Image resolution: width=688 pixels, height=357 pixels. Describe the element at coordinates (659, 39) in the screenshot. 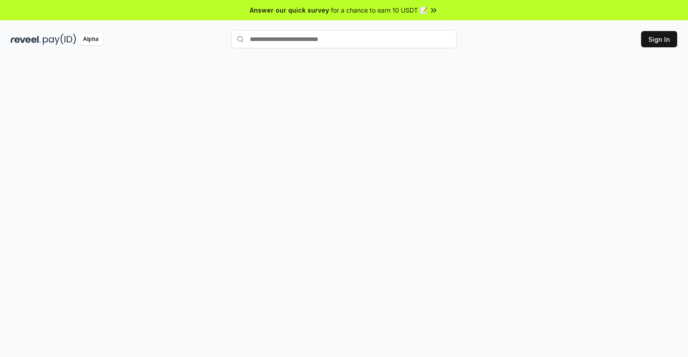

I see `button: Sign In` at that location.